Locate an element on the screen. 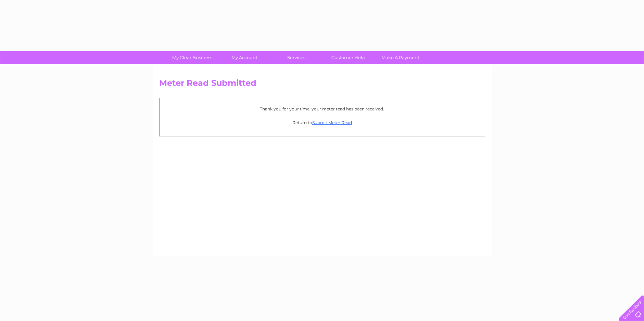 The image size is (644, 321). a: Customer Help is located at coordinates (349, 57).